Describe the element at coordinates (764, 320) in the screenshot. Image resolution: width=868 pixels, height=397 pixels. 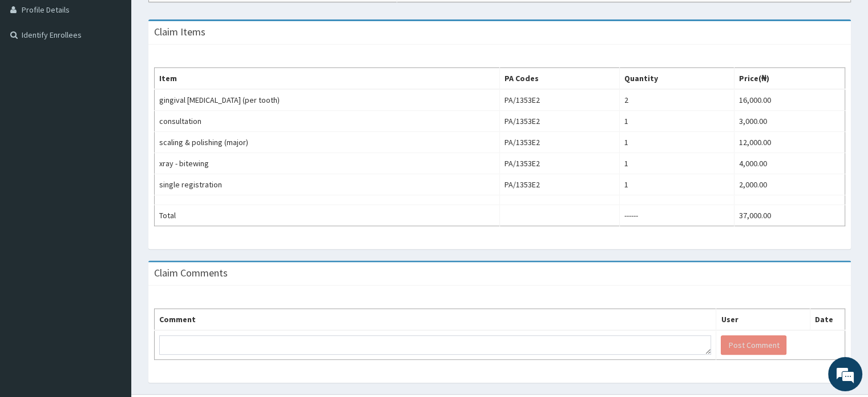
I see `th: User` at that location.